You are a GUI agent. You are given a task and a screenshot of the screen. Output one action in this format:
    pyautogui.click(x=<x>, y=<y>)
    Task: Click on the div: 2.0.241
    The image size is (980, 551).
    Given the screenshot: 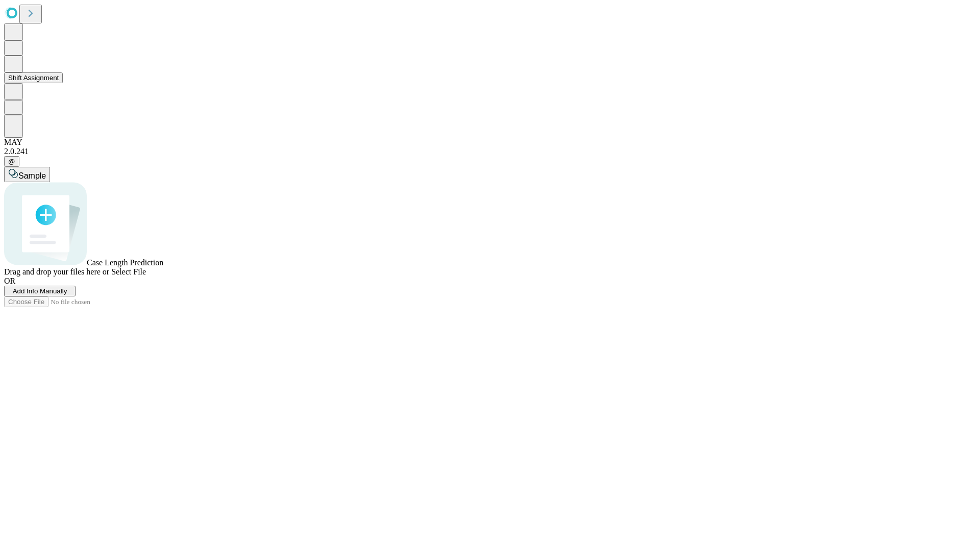 What is the action you would take?
    pyautogui.click(x=490, y=151)
    